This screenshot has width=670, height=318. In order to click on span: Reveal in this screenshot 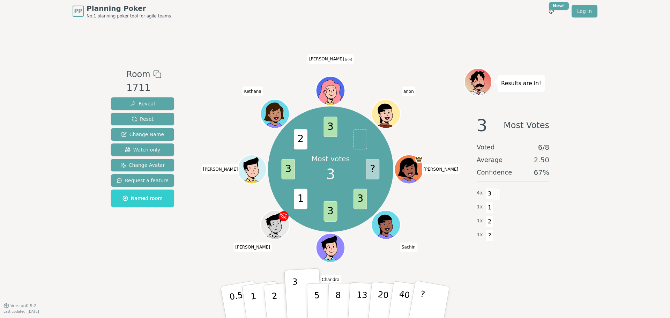, I will do `click(142, 104)`.